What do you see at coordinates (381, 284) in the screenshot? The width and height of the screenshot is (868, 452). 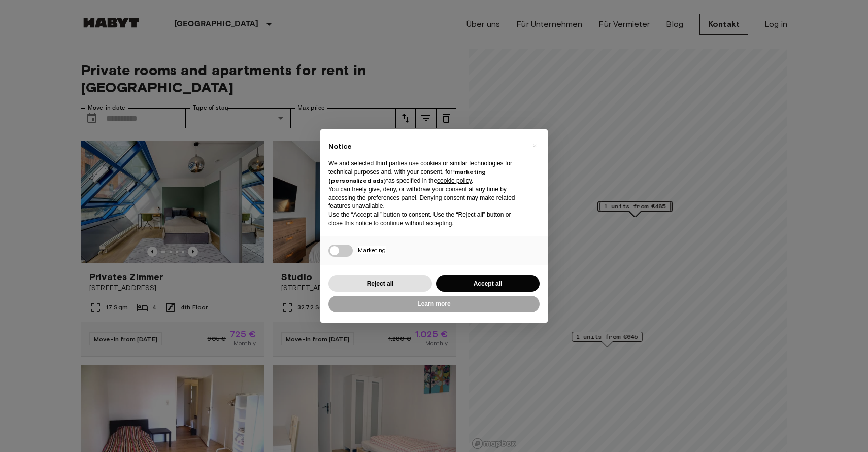 I see `button: Reject all` at bounding box center [381, 284].